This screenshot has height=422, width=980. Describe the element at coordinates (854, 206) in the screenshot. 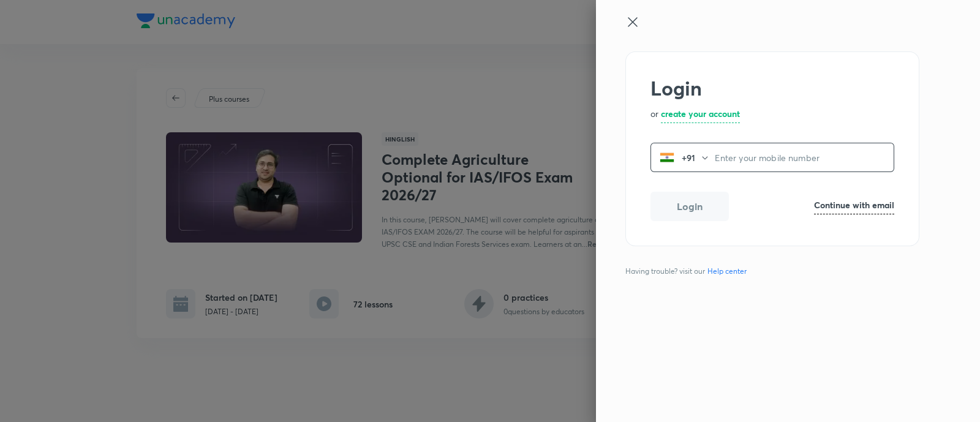

I see `a: Continue with email` at that location.